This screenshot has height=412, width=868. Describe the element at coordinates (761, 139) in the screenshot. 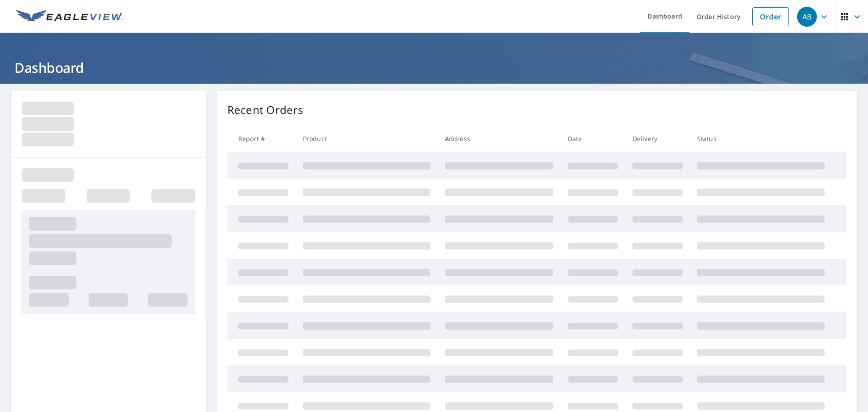

I see `th: Status` at that location.